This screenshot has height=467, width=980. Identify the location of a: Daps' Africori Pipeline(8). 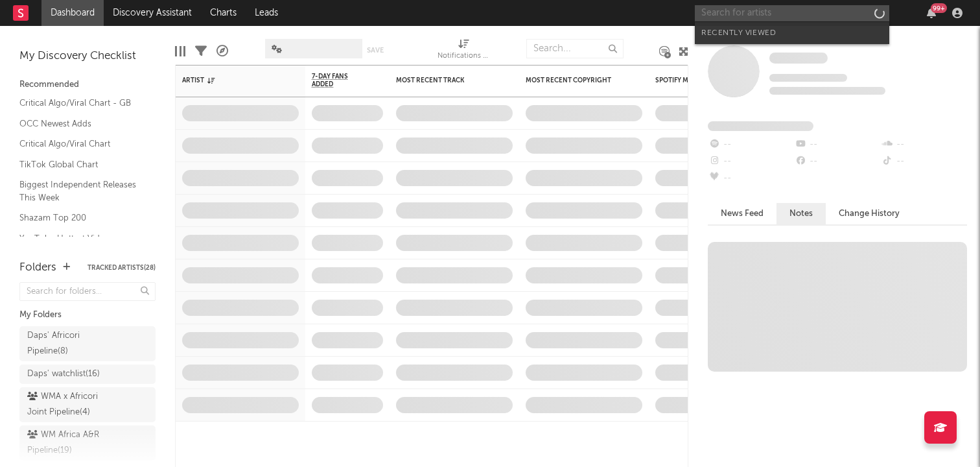
(88, 344).